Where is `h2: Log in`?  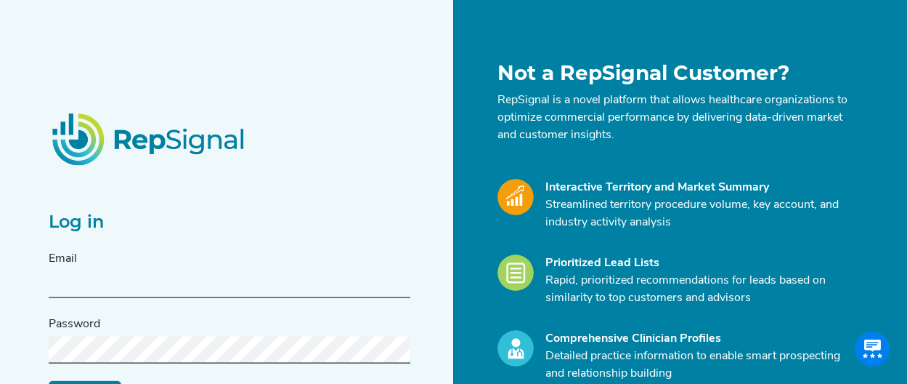
h2: Log in is located at coordinates (230, 222).